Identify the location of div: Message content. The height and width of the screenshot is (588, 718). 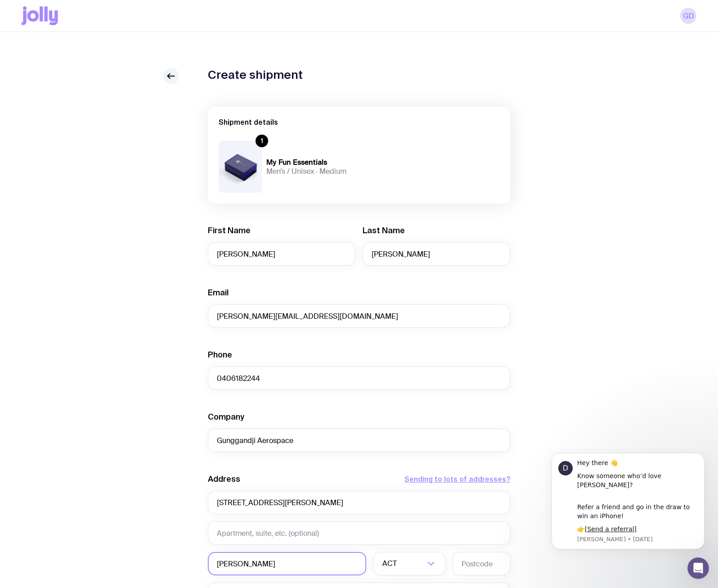
(100, 48).